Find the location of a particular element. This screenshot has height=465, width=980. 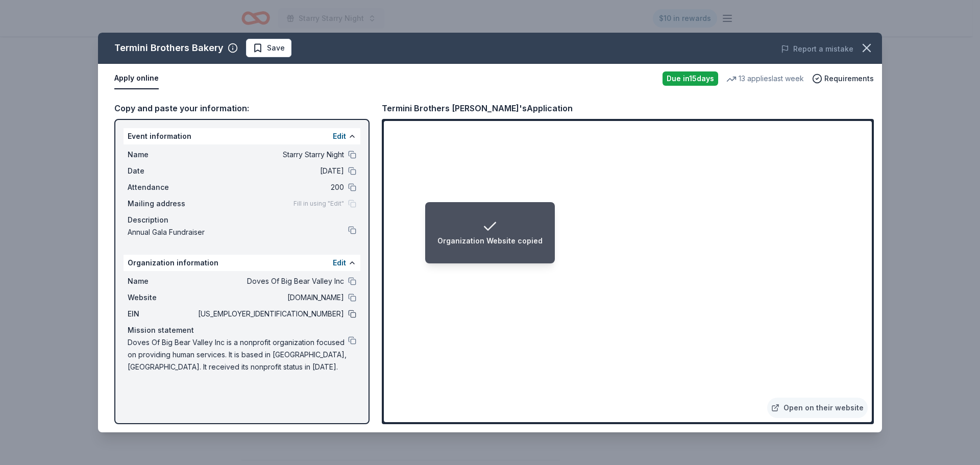

div: Due in 15 days is located at coordinates (691, 79).